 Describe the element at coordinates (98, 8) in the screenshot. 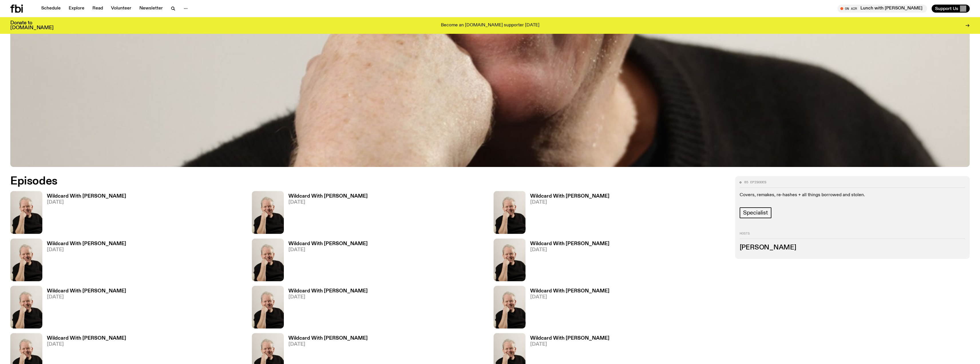

I see `a: Read` at that location.